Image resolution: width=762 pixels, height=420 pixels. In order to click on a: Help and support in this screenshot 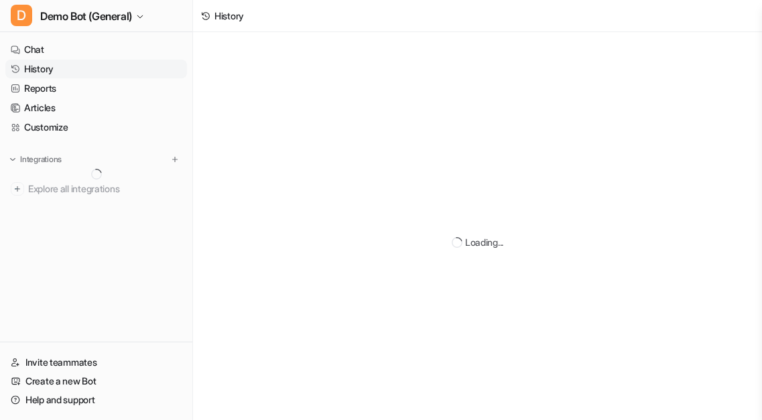, I will do `click(96, 400)`.